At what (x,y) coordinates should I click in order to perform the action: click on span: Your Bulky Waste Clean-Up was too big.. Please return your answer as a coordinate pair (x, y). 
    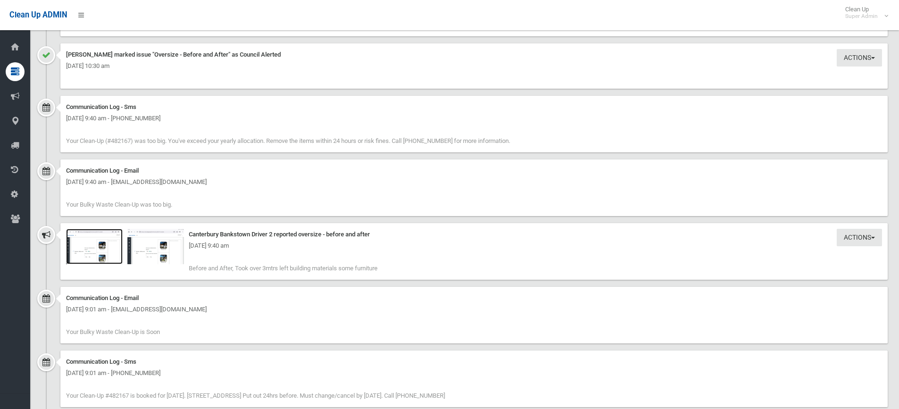
    Looking at the image, I should click on (119, 204).